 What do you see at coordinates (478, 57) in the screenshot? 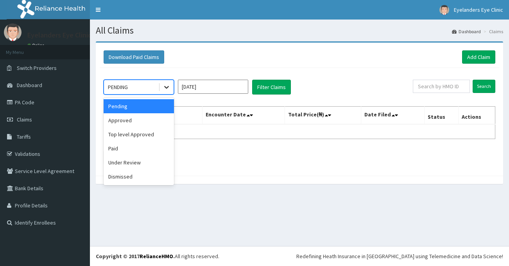
I see `a: Add Claim` at bounding box center [478, 57].